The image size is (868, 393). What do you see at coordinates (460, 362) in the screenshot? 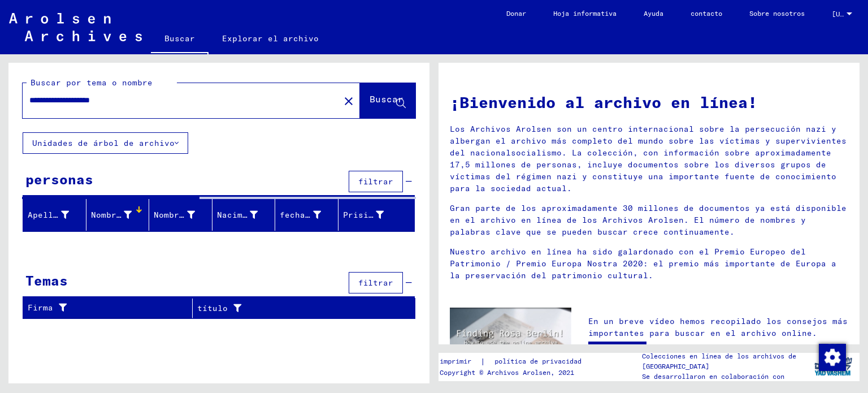
I see `a: imprimir` at bounding box center [460, 362].